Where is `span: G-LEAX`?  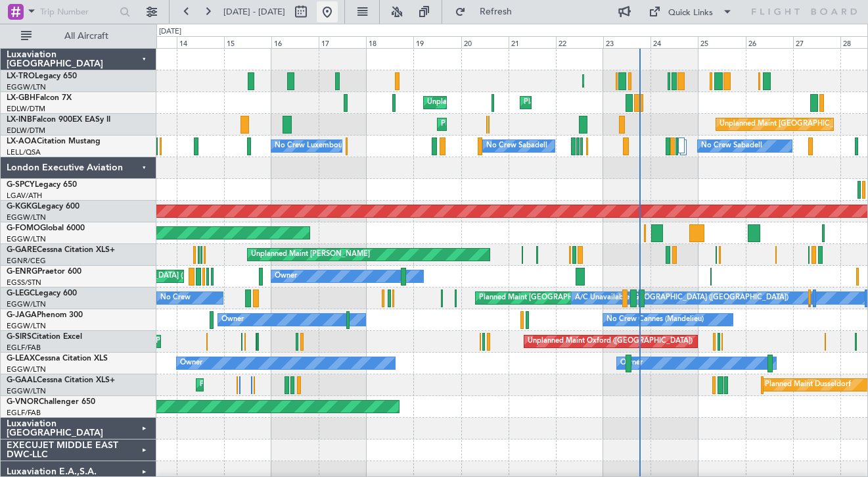
span: G-LEAX is located at coordinates (20, 359).